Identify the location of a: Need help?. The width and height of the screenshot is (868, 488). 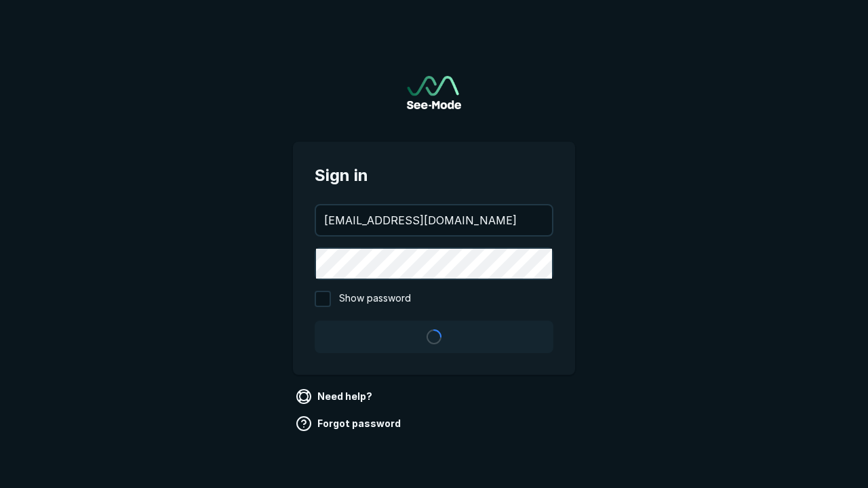
(335, 397).